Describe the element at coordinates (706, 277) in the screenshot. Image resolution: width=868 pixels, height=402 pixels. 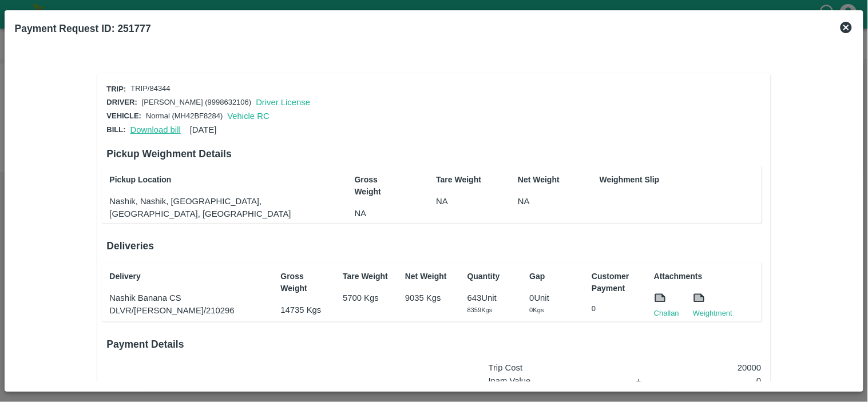
I see `p: Attachments` at that location.